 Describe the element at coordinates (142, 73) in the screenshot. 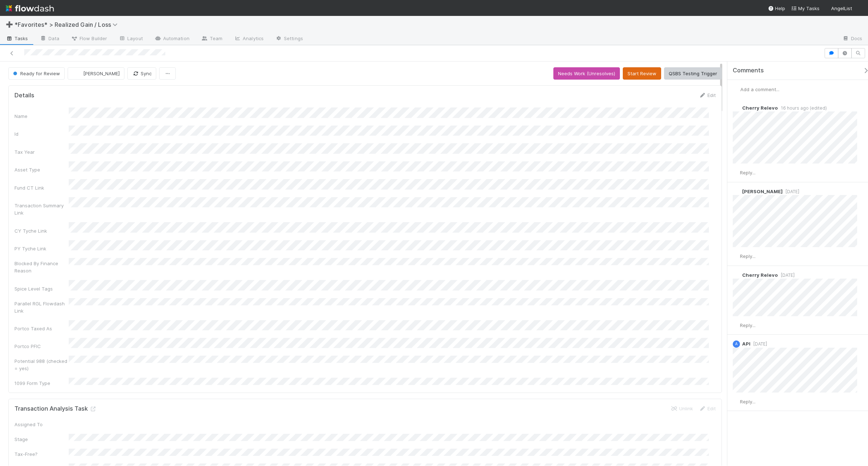

I see `button: Sync` at that location.